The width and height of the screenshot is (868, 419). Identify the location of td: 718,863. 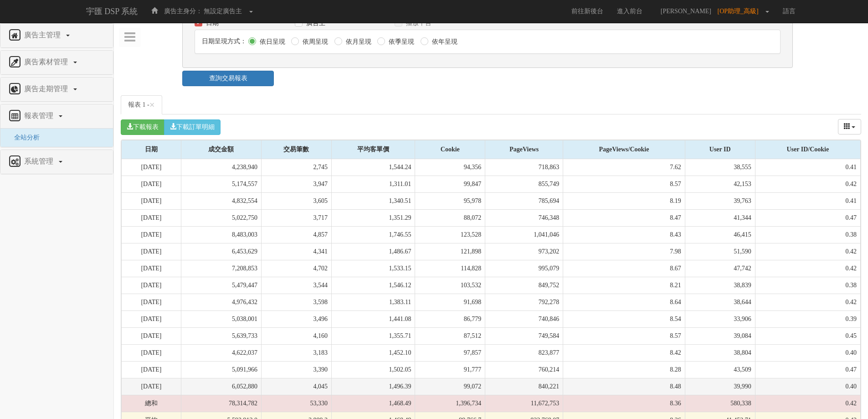
(524, 167).